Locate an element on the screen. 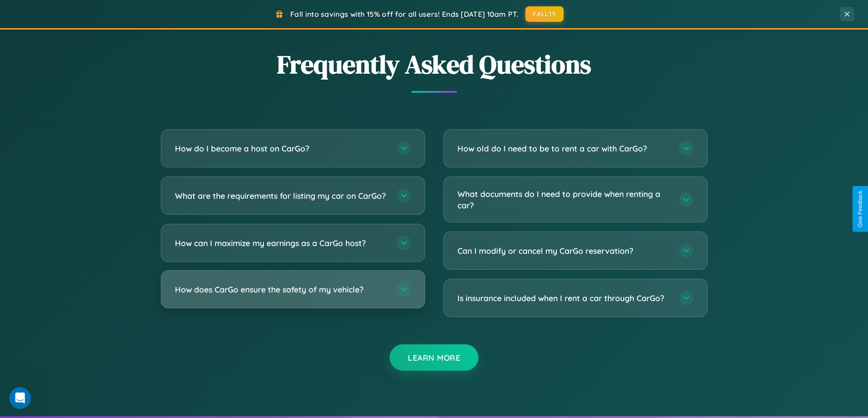  h3: How can I maximize my earnings as a CarGo host? is located at coordinates (281, 243).